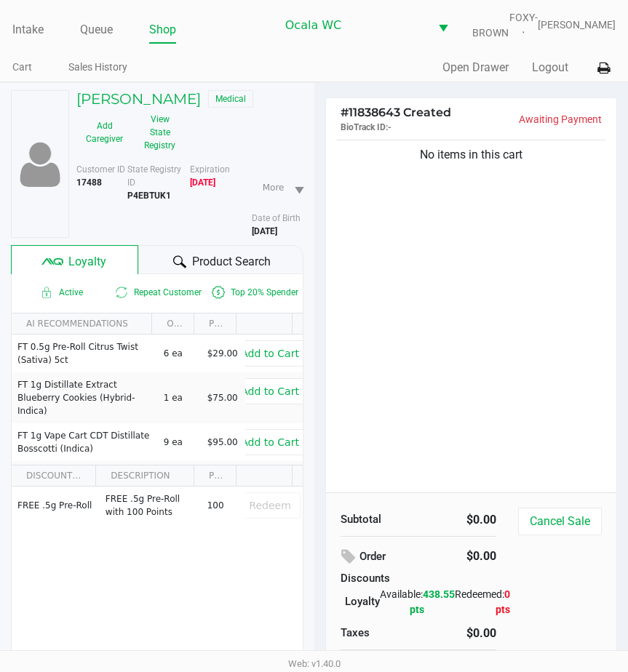  What do you see at coordinates (222, 505) in the screenshot?
I see `td: 100` at bounding box center [222, 505].